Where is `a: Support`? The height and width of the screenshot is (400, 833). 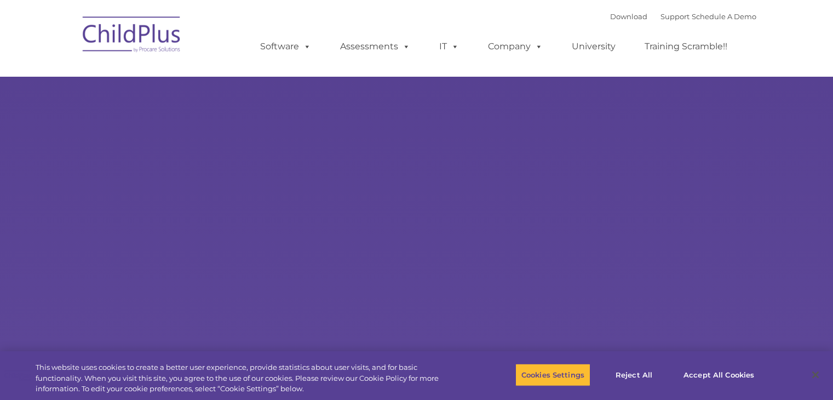 a: Support is located at coordinates (674, 16).